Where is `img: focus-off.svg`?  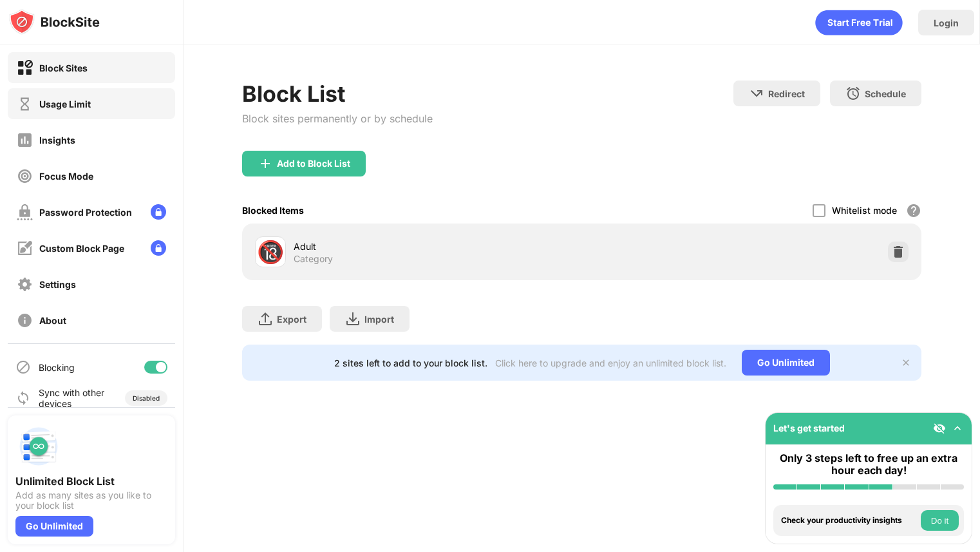 img: focus-off.svg is located at coordinates (25, 176).